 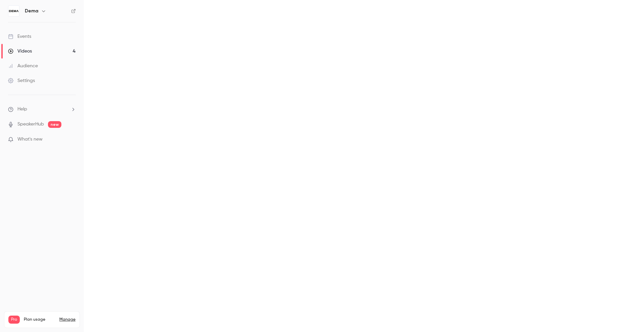 What do you see at coordinates (21, 81) in the screenshot?
I see `div: Settings` at bounding box center [21, 81].